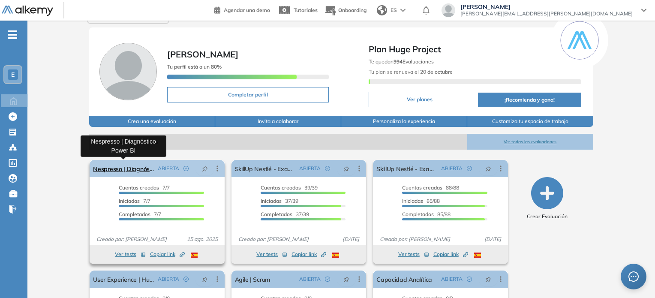  I want to click on a: Agendar una demo, so click(242, 9).